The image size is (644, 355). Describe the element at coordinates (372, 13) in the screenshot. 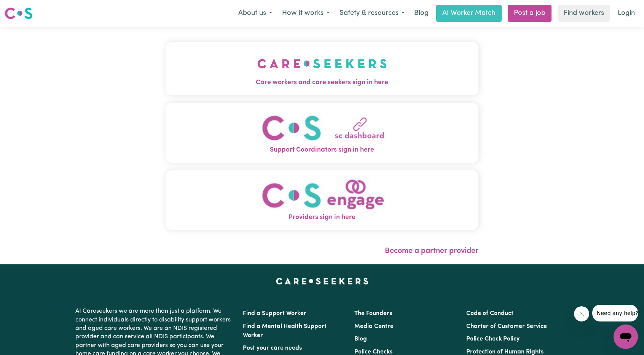

I see `button: Safety & resources` at that location.